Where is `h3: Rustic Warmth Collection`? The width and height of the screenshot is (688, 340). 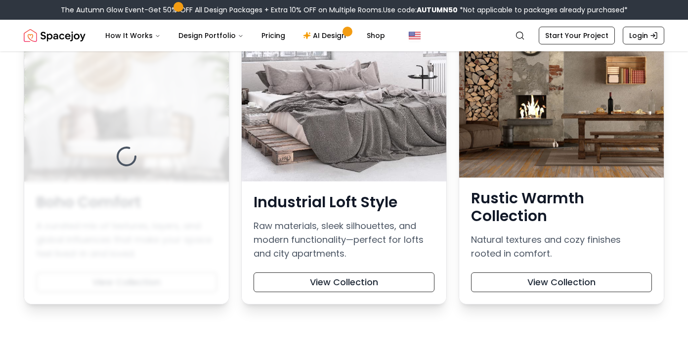
h3: Rustic Warmth Collection is located at coordinates (561, 208).